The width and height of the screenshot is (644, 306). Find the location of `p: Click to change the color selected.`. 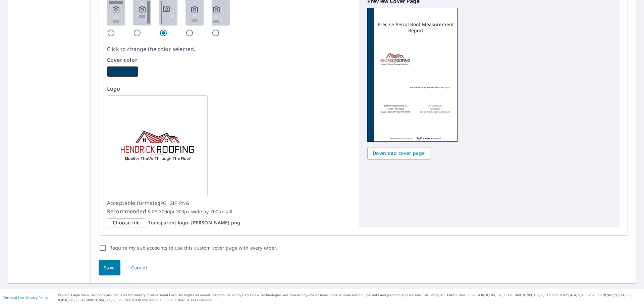

p: Click to change the color selected. is located at coordinates (229, 49).